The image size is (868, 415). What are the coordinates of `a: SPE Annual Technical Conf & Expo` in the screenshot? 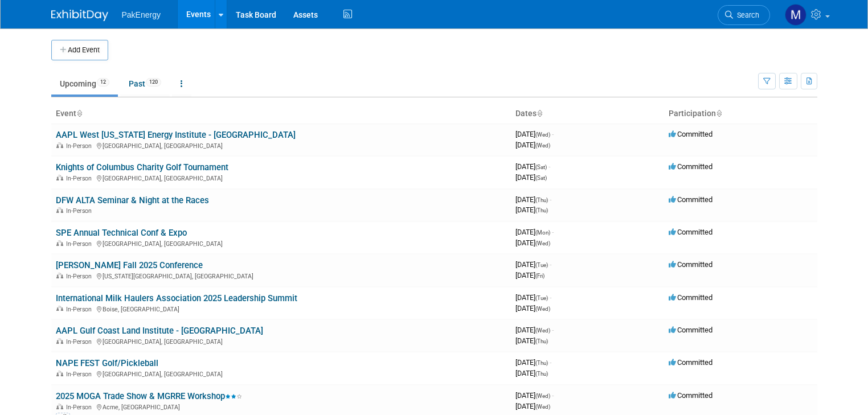 It's located at (122, 233).